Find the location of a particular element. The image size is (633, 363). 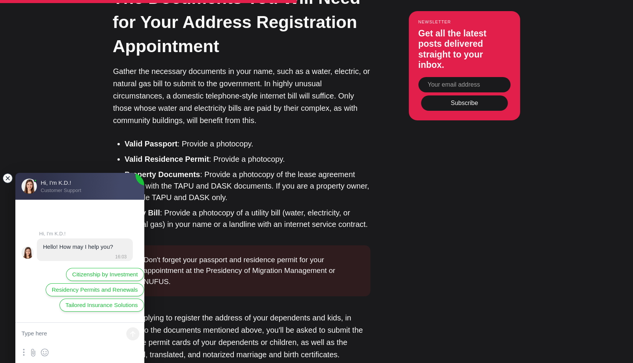

strong: Property Documents is located at coordinates (162, 175).